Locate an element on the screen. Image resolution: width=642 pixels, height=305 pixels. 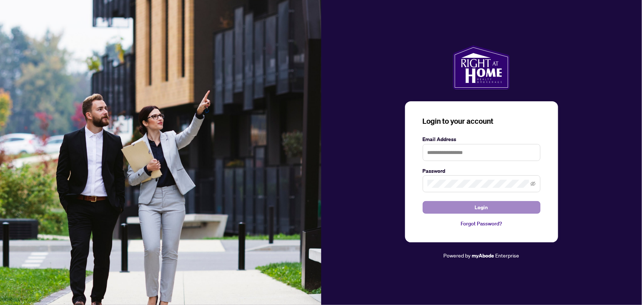
h3: Login to your account is located at coordinates (481, 121).